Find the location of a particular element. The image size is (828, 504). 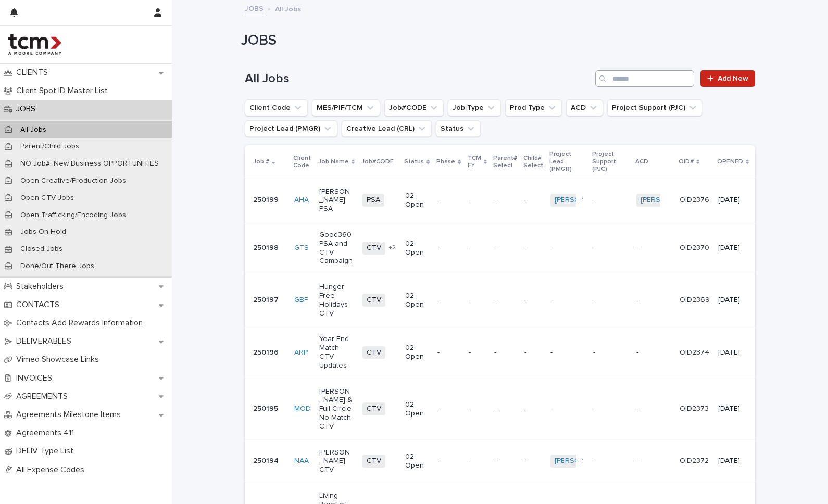

img: 4hMmSqQkux38exxPVZHQ is located at coordinates (35, 44).